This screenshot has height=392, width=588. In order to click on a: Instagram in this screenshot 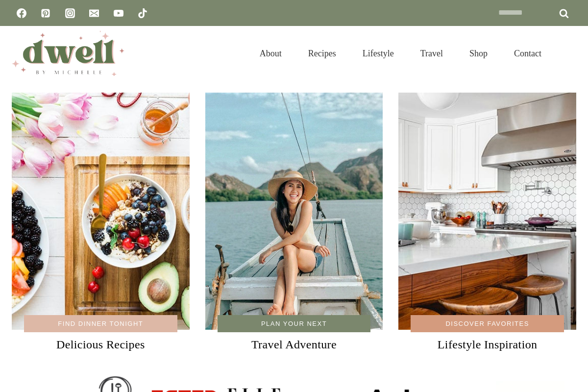, I will do `click(70, 14)`.